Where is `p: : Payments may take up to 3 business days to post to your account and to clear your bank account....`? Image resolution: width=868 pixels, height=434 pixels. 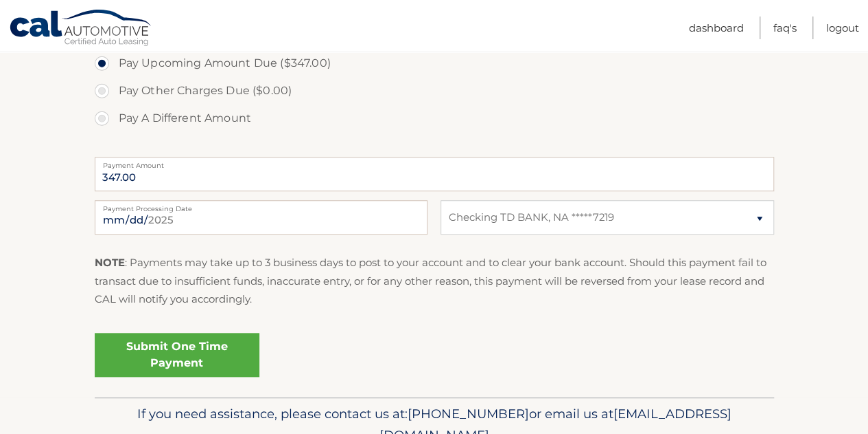 p: : Payments may take up to 3 business days to post to your account and to clear your bank account.... is located at coordinates (434, 280).